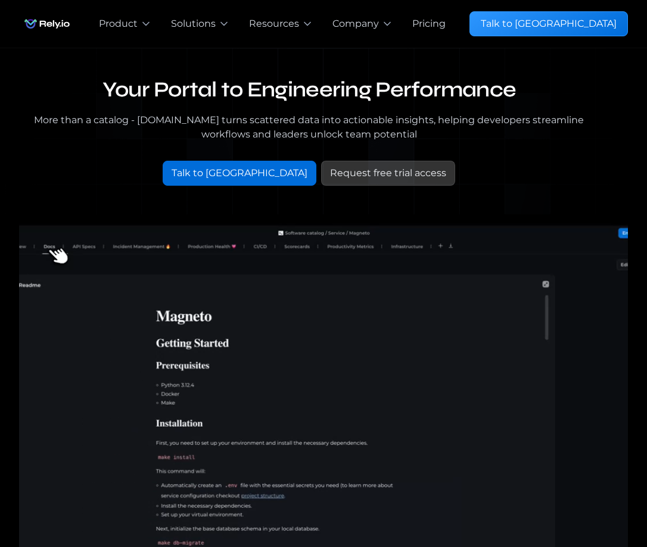  Describe the element at coordinates (47, 24) in the screenshot. I see `a: home` at that location.